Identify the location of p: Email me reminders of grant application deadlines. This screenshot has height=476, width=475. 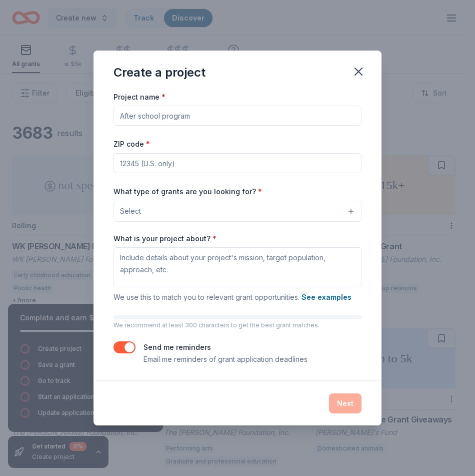
(225, 359).